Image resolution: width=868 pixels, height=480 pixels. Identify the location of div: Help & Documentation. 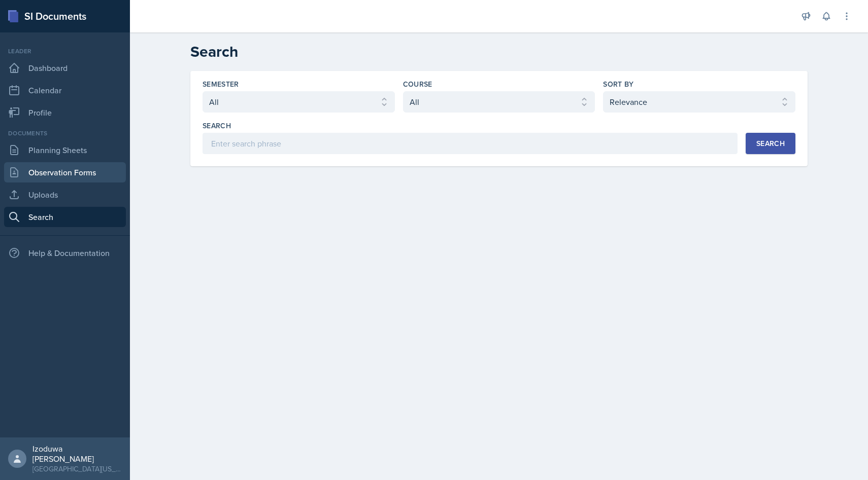
(65, 253).